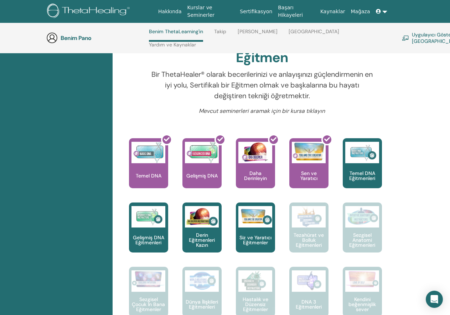 The width and height of the screenshot is (450, 315). Describe the element at coordinates (361, 11) in the screenshot. I see `a: Mağaza` at that location.